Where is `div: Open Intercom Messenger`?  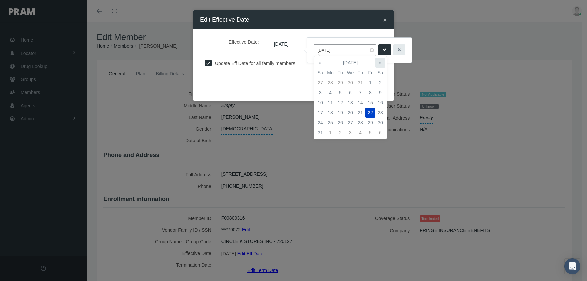
div: Open Intercom Messenger is located at coordinates (572, 267).